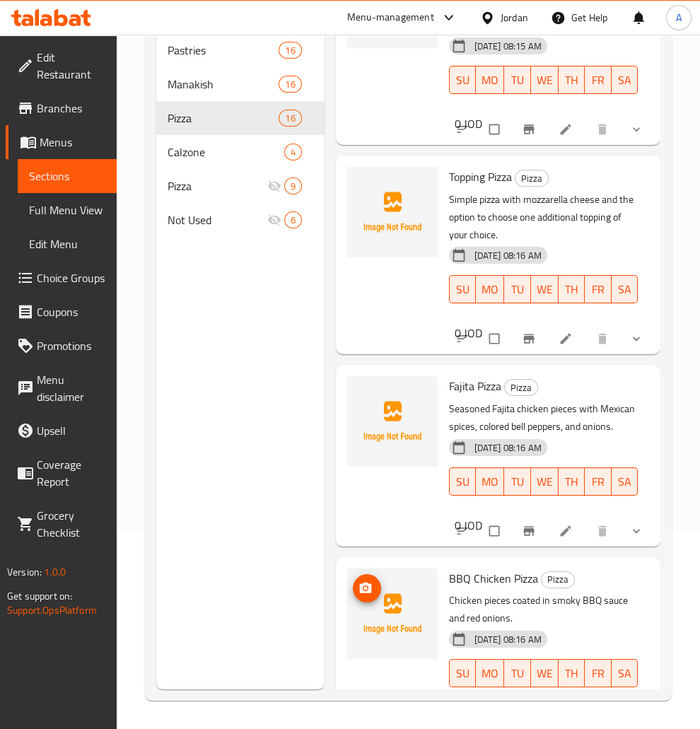 The image size is (700, 729). What do you see at coordinates (61, 142) in the screenshot?
I see `a: Menus` at bounding box center [61, 142].